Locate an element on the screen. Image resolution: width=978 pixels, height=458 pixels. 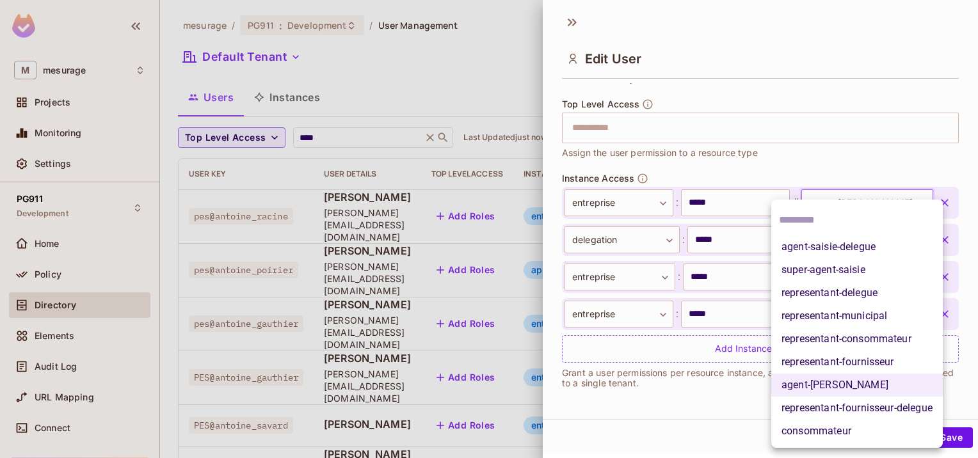
li: consommateur is located at coordinates (857, 431).